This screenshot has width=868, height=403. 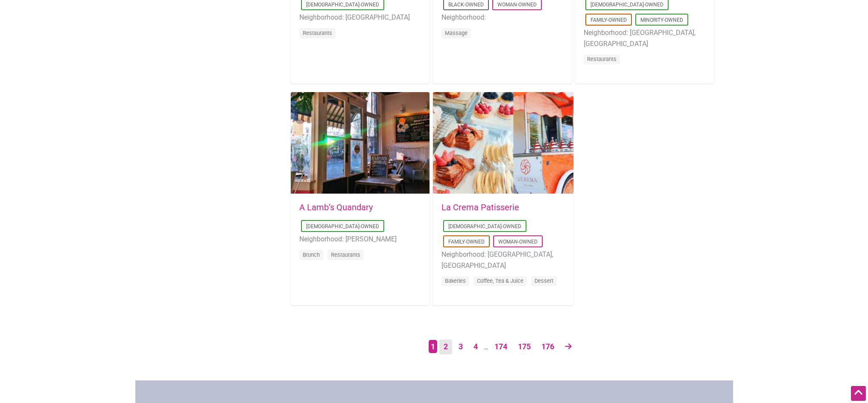 I want to click on a: Page 174, so click(x=501, y=347).